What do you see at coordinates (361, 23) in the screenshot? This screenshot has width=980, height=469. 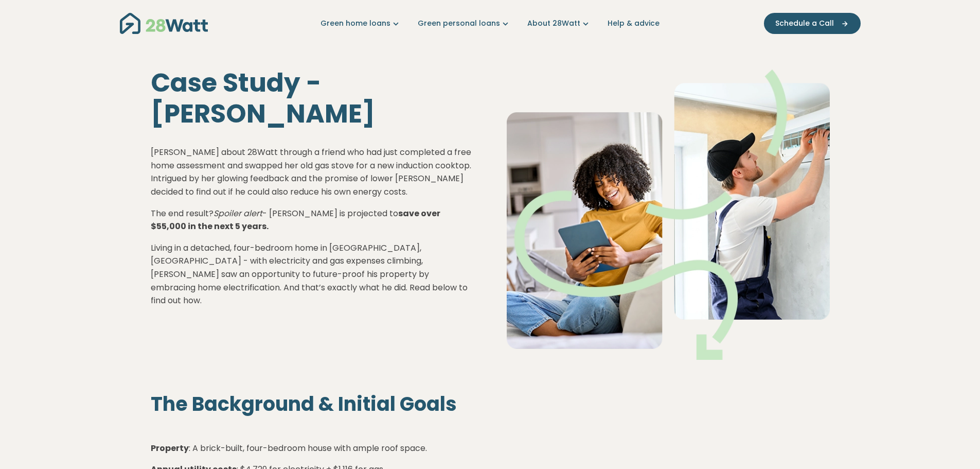 I see `a: Green home loans` at bounding box center [361, 23].